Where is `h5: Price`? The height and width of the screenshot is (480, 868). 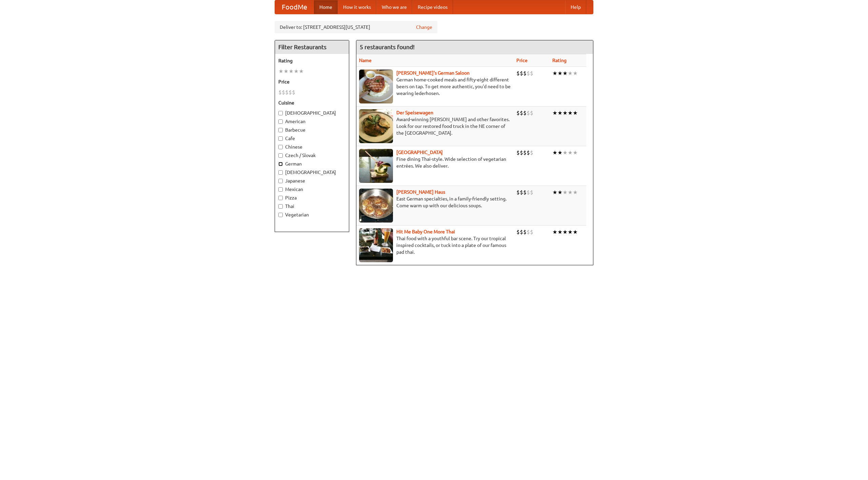
h5: Price is located at coordinates (312, 82).